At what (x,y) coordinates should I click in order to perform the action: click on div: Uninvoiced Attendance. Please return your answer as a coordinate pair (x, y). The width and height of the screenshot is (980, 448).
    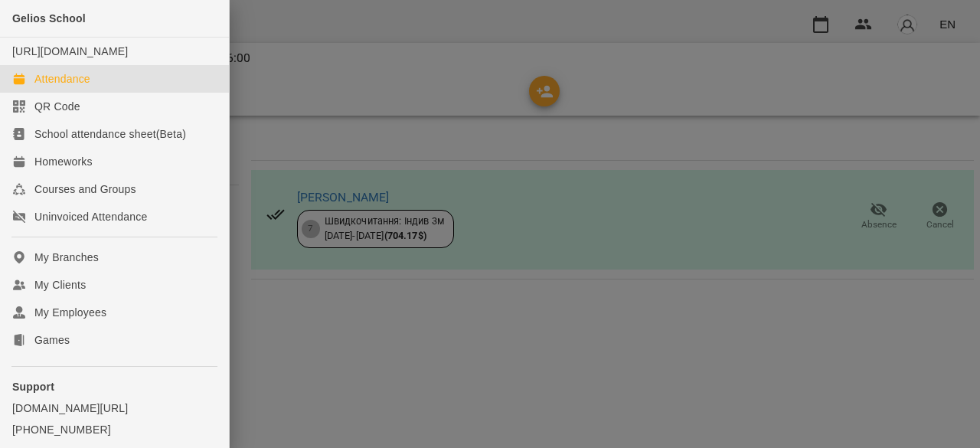
    Looking at the image, I should click on (90, 217).